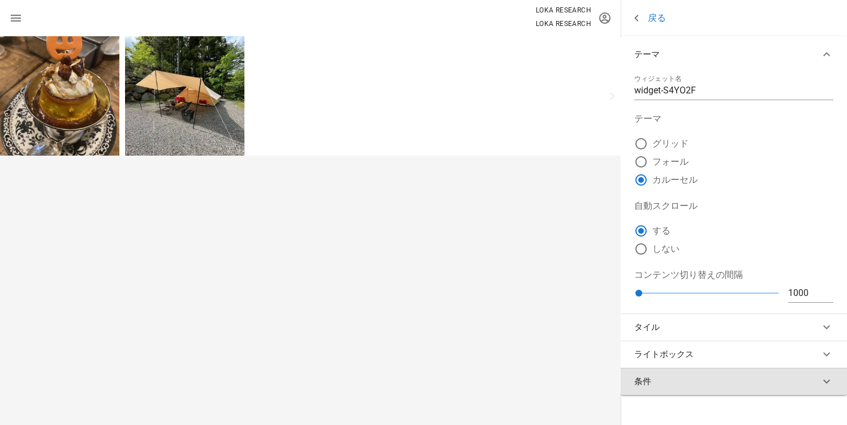 Image resolution: width=847 pixels, height=425 pixels. Describe the element at coordinates (743, 180) in the screenshot. I see `label: カルーセル` at that location.